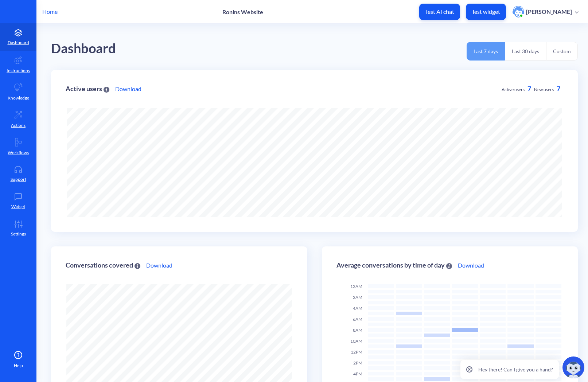  What do you see at coordinates (486, 11) in the screenshot?
I see `p: Test widget` at bounding box center [486, 11].